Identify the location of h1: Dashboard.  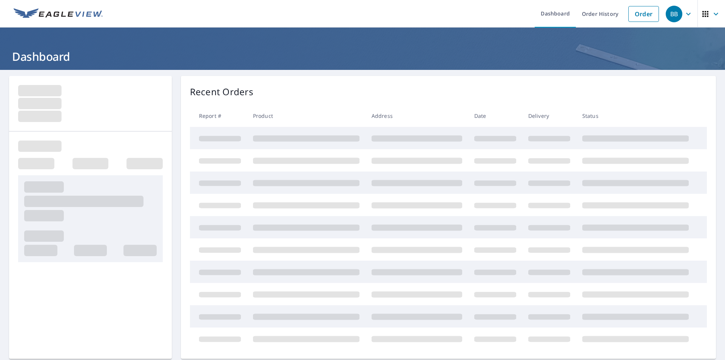
(362, 56).